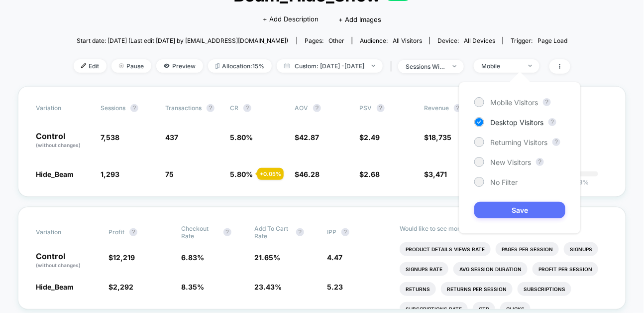 The image size is (644, 313). Describe the element at coordinates (240, 66) in the screenshot. I see `span: Allocation: 15%` at that location.